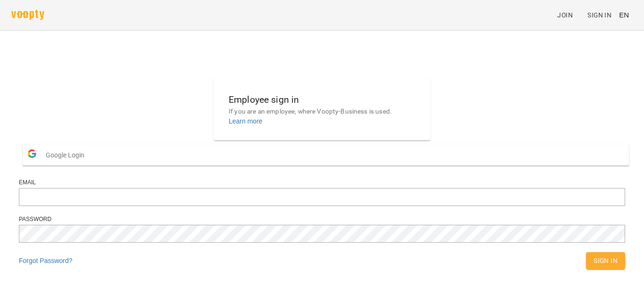  Describe the element at coordinates (46, 260) in the screenshot. I see `a: Forgot Password?` at that location.